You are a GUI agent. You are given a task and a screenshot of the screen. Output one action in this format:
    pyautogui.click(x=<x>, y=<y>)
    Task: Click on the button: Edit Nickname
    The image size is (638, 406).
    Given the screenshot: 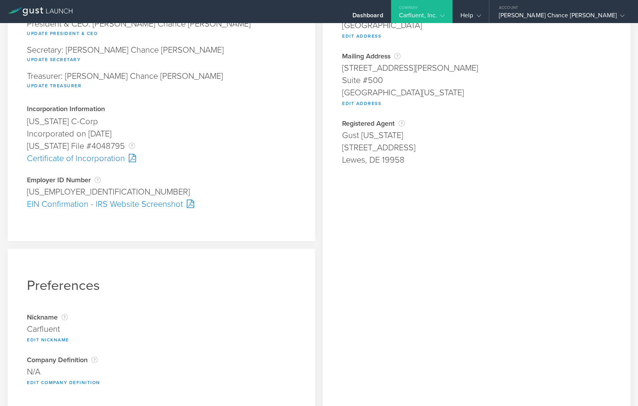 What is the action you would take?
    pyautogui.click(x=48, y=340)
    